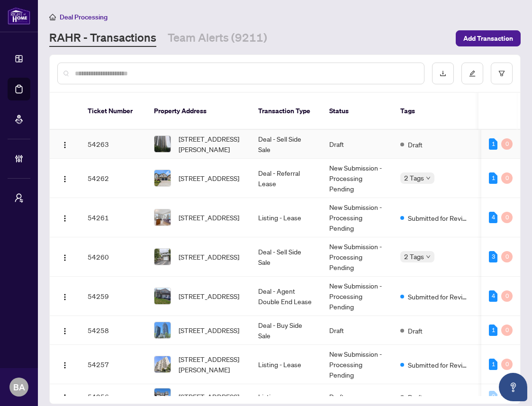 This screenshot has width=532, height=406. I want to click on span: Deal Processing, so click(83, 17).